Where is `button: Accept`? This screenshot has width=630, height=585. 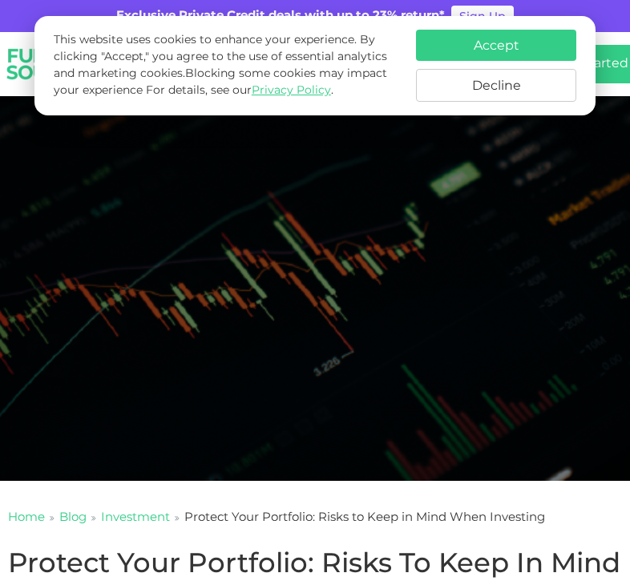
button: Accept is located at coordinates (496, 45).